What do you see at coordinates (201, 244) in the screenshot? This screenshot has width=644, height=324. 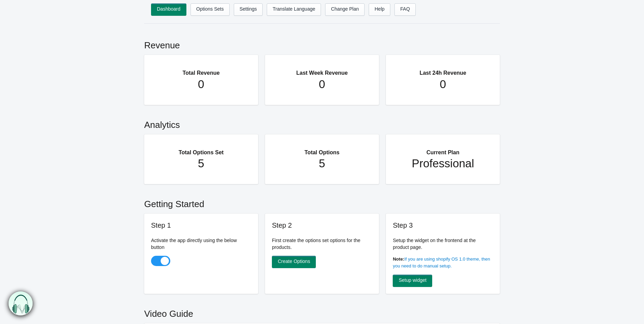 I see `p: Activate the app directly using the below button` at bounding box center [201, 244].